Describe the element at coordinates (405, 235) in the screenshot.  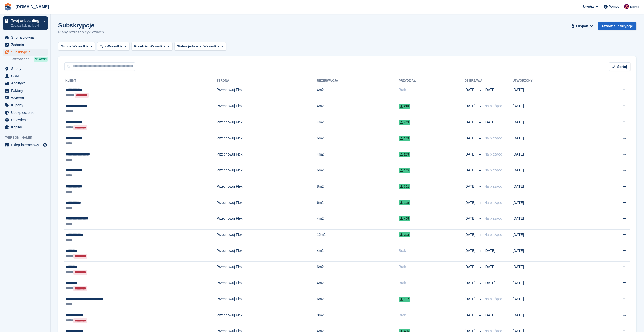
I see `span: 303` at that location.